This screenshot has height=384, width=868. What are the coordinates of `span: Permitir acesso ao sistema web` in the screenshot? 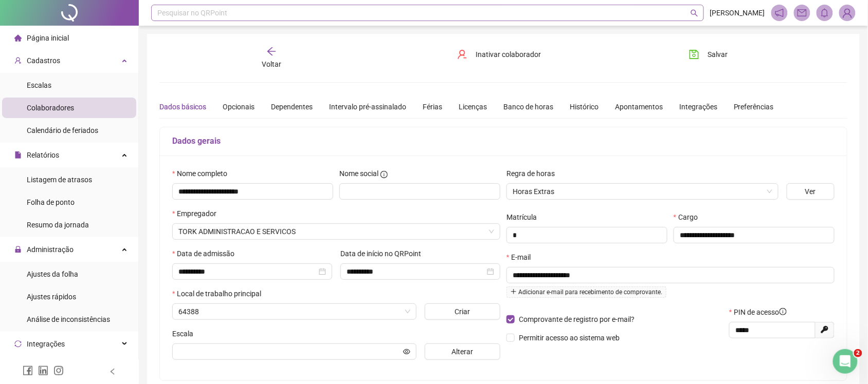 It's located at (569, 338).